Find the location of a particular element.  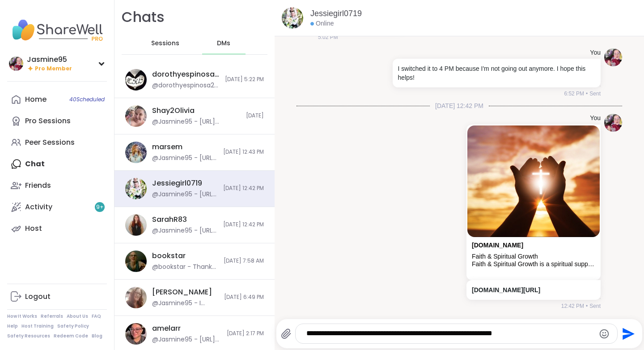

a: Home40Scheduled is located at coordinates (57, 100).